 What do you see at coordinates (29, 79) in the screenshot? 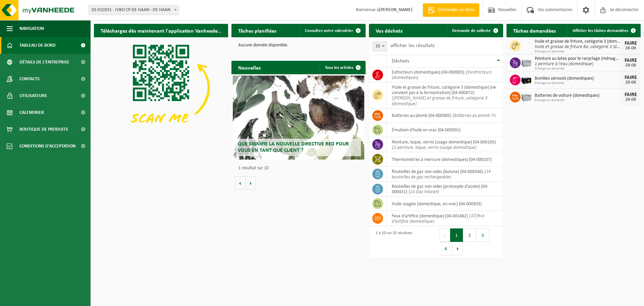
I see `font: Contacts` at bounding box center [29, 79].